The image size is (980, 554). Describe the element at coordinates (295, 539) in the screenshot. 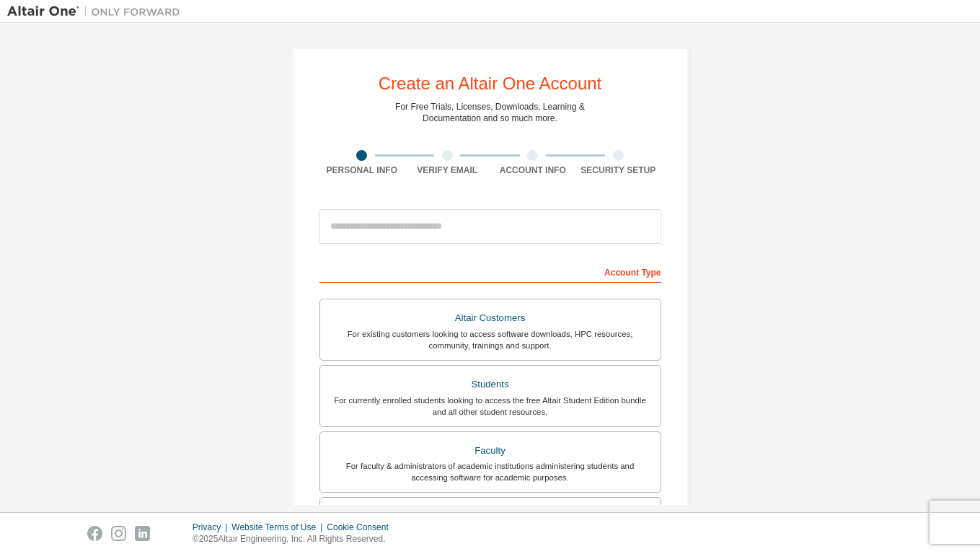

I see `p: © 2025 Altair Engineering, Inc. All Rights Reserved.` at that location.